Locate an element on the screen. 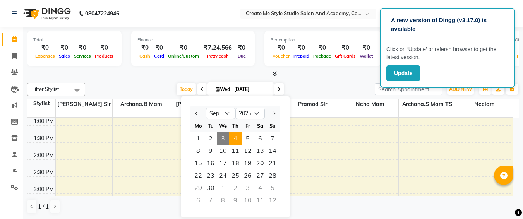 This screenshot has width=523, height=219. div: Monday, September 1, 2025 is located at coordinates (198, 139).